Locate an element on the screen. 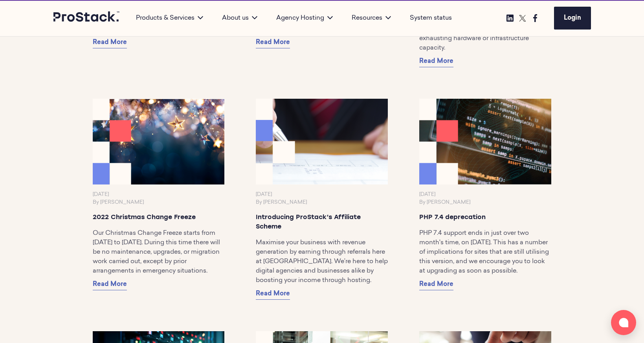 The width and height of the screenshot is (644, 343). p: 2022 Christmas Change Freeze is located at coordinates (159, 218).